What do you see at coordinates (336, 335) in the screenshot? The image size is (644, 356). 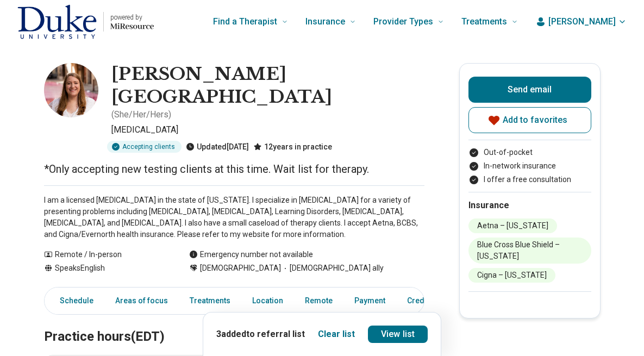 I see `button: Clear list` at bounding box center [336, 335].